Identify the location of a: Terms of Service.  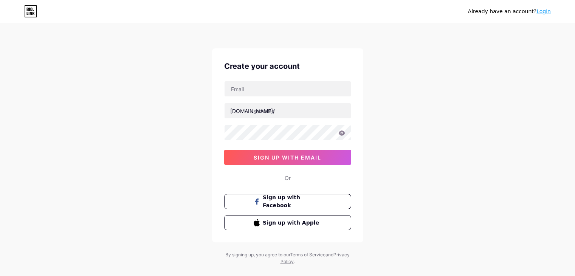
(308, 255).